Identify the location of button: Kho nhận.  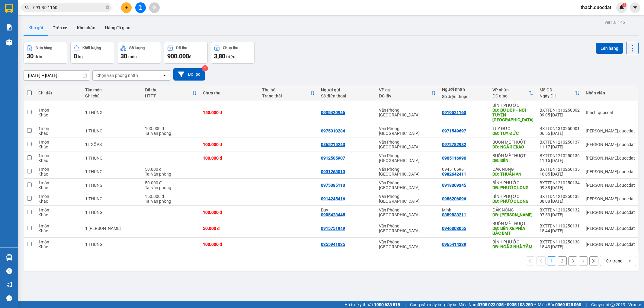
(86, 28).